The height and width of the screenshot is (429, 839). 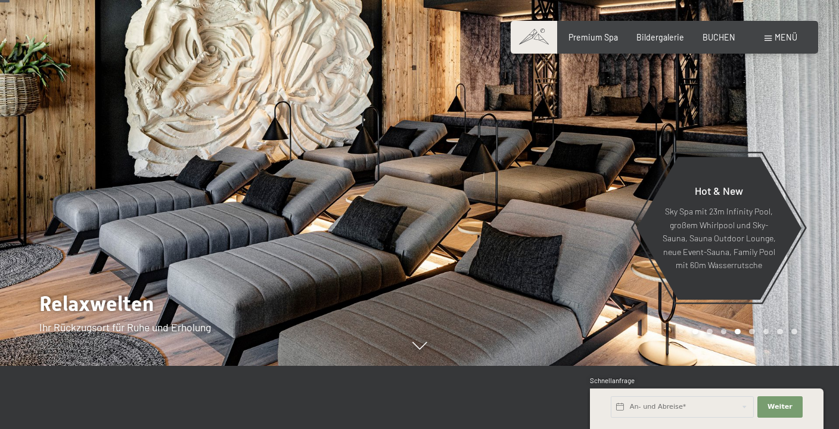 What do you see at coordinates (593, 37) in the screenshot?
I see `a: Premium Spa` at bounding box center [593, 37].